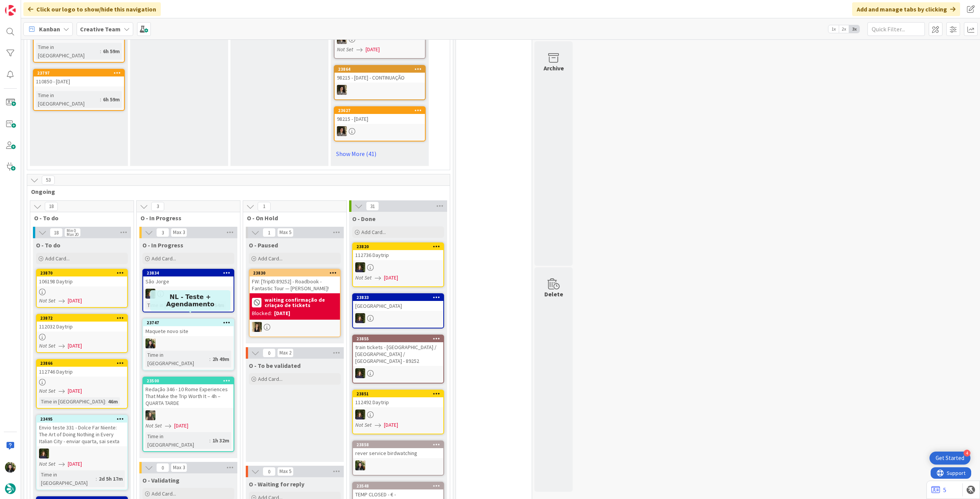 The width and height of the screenshot is (980, 499). Describe the element at coordinates (82, 323) in the screenshot. I see `div: 23872112032 Daytrip` at that location.